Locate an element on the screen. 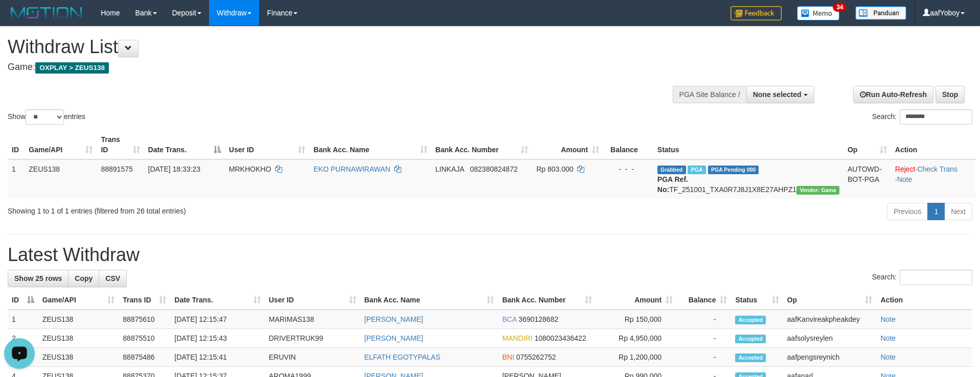  td: AUTOWD-BOT-PGA is located at coordinates (867, 179).